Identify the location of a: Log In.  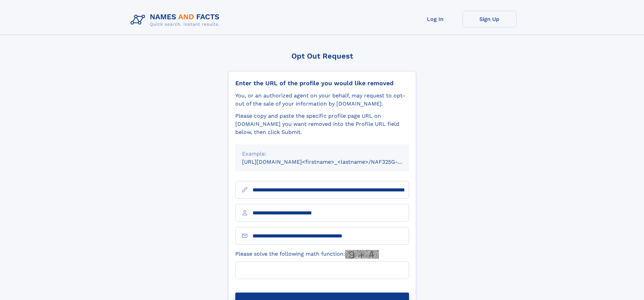
(436, 19).